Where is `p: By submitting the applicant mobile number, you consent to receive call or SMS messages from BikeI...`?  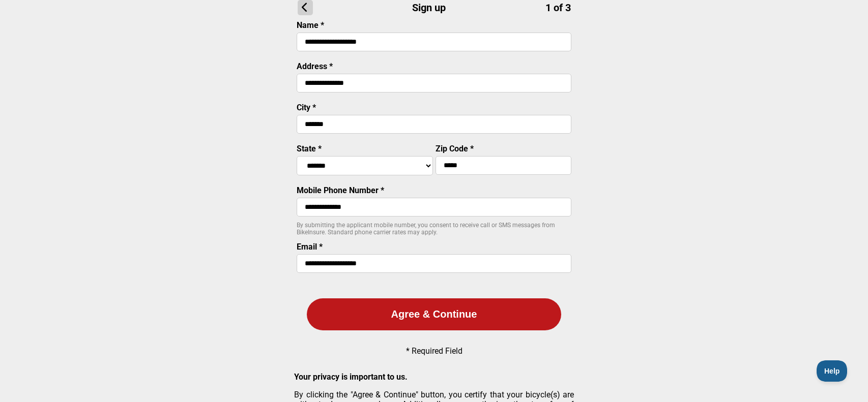 p: By submitting the applicant mobile number, you consent to receive call or SMS messages from BikeI... is located at coordinates (434, 229).